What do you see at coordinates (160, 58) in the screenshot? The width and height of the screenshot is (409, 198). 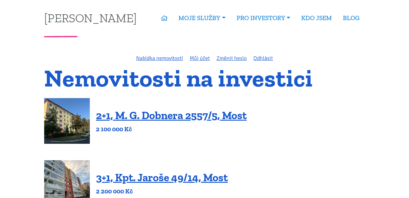 I see `a: Nabídka nemovitostí` at bounding box center [160, 58].